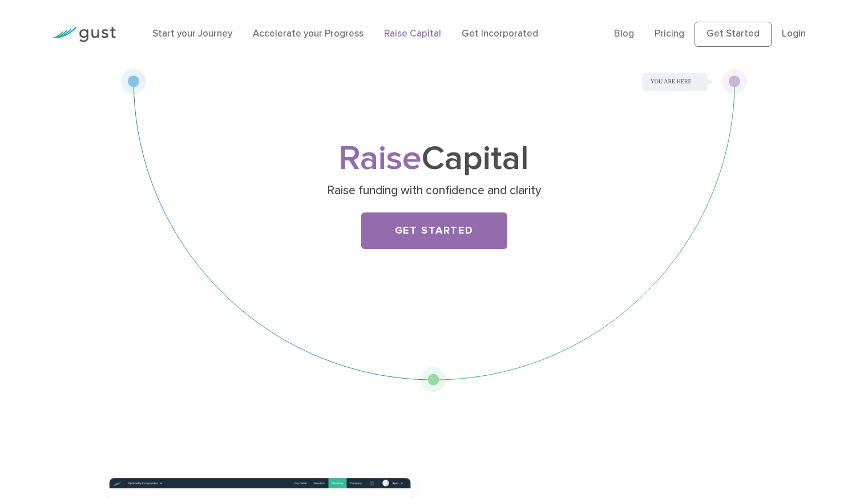 Image resolution: width=868 pixels, height=498 pixels. I want to click on a: Blog, so click(624, 34).